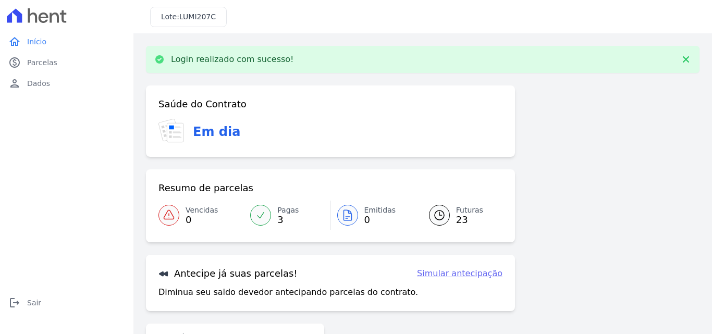 This screenshot has height=334, width=712. I want to click on a: Vencidas 0, so click(201, 215).